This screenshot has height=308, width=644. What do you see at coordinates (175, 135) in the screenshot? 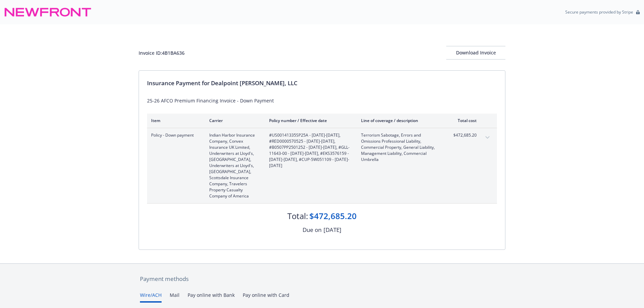
I see `span: Policy - Down payment` at bounding box center [175, 135].